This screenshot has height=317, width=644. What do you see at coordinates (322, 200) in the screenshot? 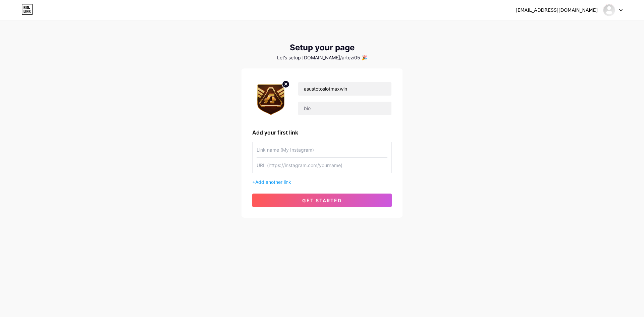
I see `span: get started` at bounding box center [322, 200].